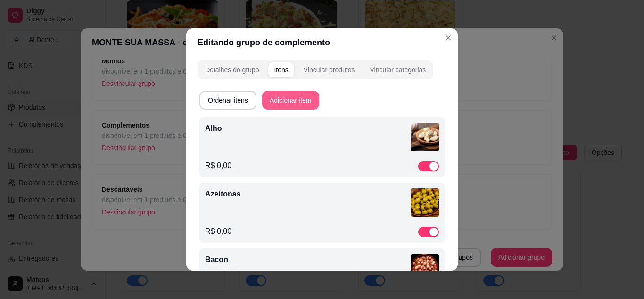 Image resolution: width=644 pixels, height=299 pixels. I want to click on button: Adicionar item, so click(290, 100).